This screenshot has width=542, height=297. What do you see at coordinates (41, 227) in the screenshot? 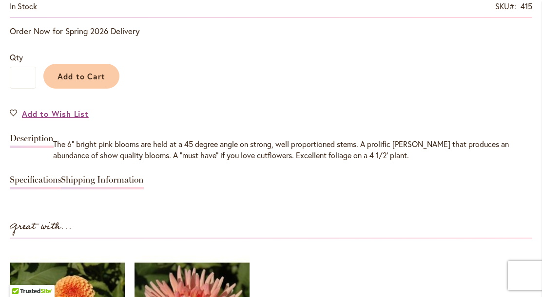
I see `strong: Great with...` at bounding box center [41, 227].